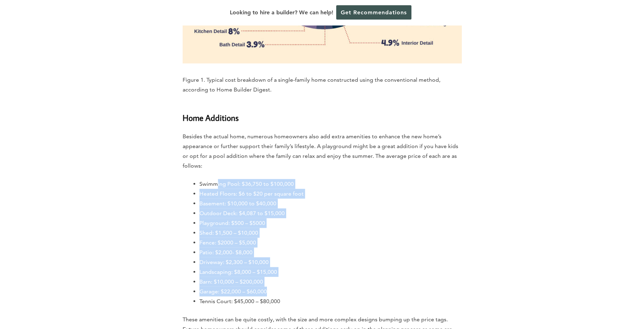  What do you see at coordinates (330, 203) in the screenshot?
I see `li: Basement: $10,000 to $40,000` at bounding box center [330, 203].